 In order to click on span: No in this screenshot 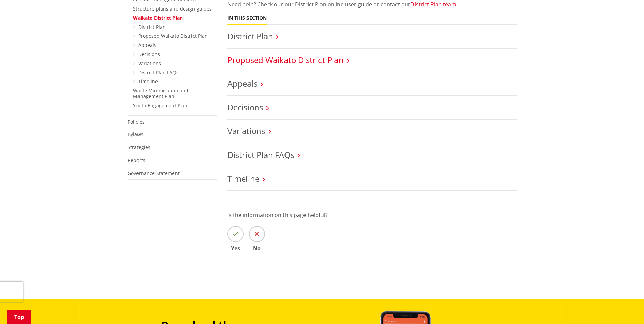, I will do `click(257, 248)`.